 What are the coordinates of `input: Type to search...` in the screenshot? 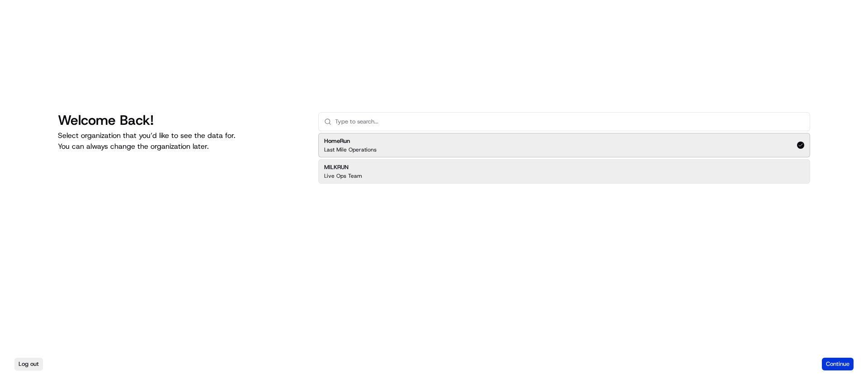 It's located at (570, 122).